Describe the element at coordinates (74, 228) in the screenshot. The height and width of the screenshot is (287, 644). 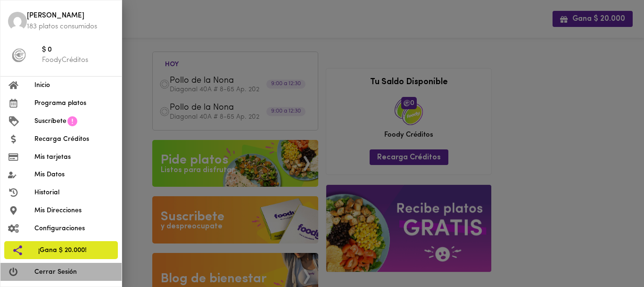
I see `span: Configuraciones` at that location.